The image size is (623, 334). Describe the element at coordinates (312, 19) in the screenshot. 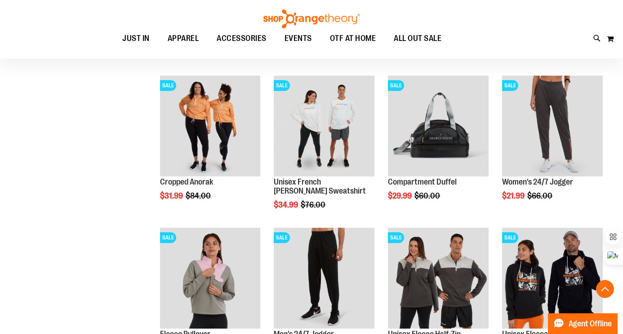

I see `img: Shop Orangetheory` at that location.